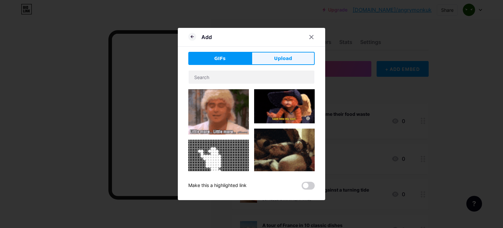 Image resolution: width=503 pixels, height=228 pixels. I want to click on span: Upload, so click(283, 58).